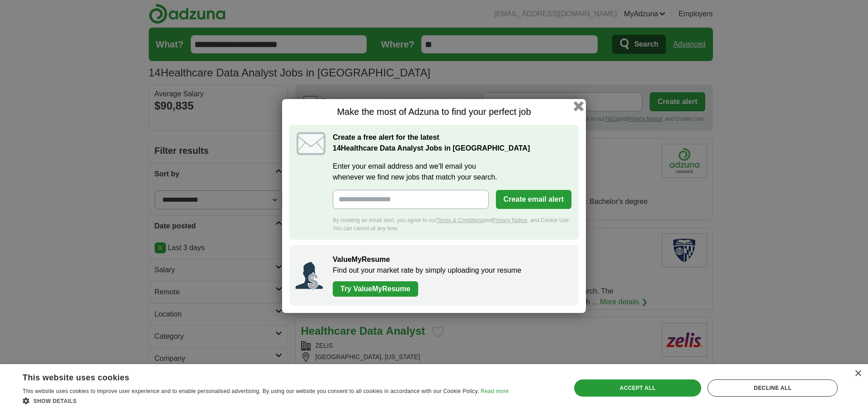 Image resolution: width=868 pixels, height=412 pixels. What do you see at coordinates (337, 149) in the screenshot?
I see `span: 14` at bounding box center [337, 149].